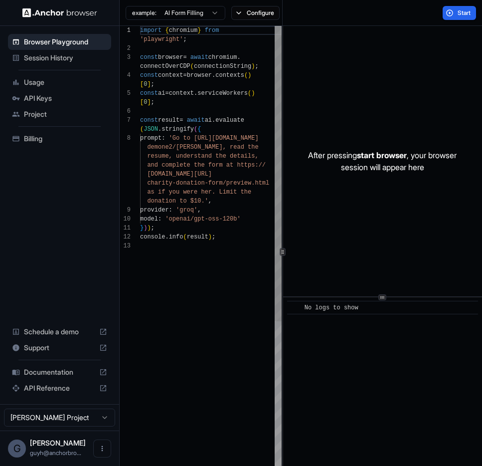 This screenshot has width=482, height=466. What do you see at coordinates (199, 192) in the screenshot?
I see `span: as if you were her. Limit the` at bounding box center [199, 192].